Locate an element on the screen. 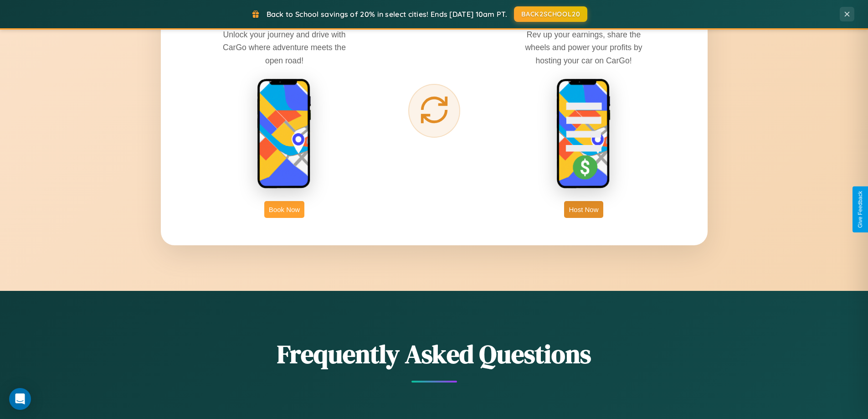 The width and height of the screenshot is (868, 419). img: host phone is located at coordinates (584, 134).